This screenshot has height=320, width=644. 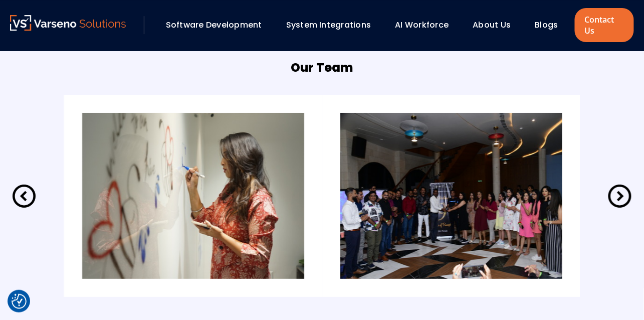 I want to click on a: Software Development, so click(x=214, y=25).